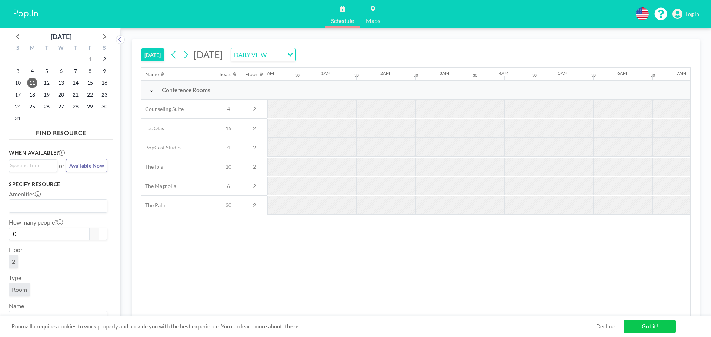  Describe the element at coordinates (18, 118) in the screenshot. I see `span: Sunday, August 31, 2025` at that location.